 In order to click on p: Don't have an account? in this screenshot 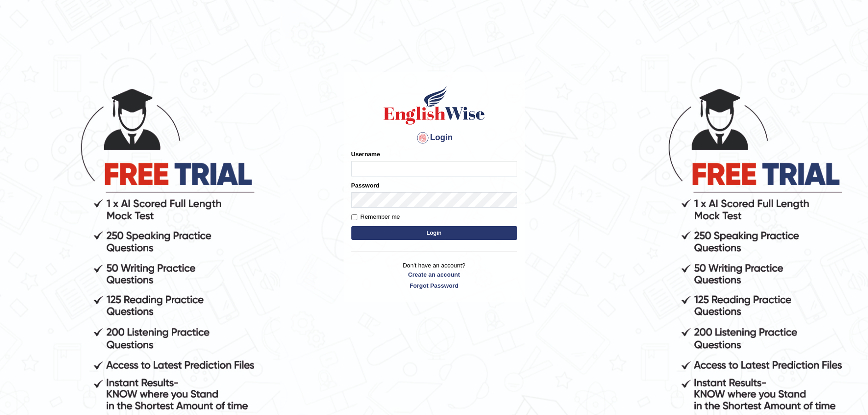, I will do `click(434, 275)`.